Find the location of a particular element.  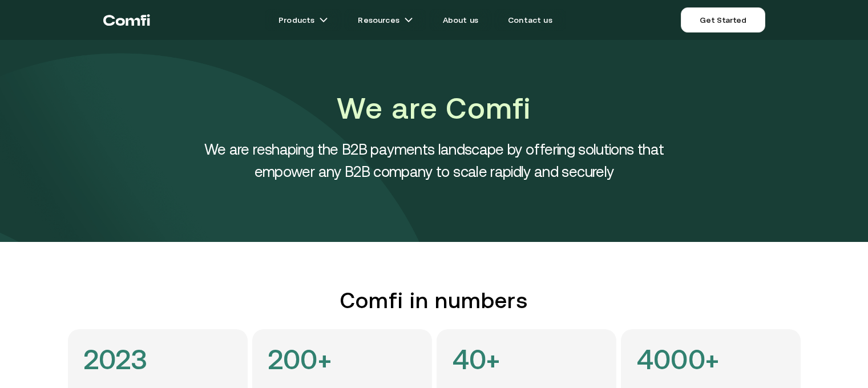

h1: We are Comfi is located at coordinates (434, 108).